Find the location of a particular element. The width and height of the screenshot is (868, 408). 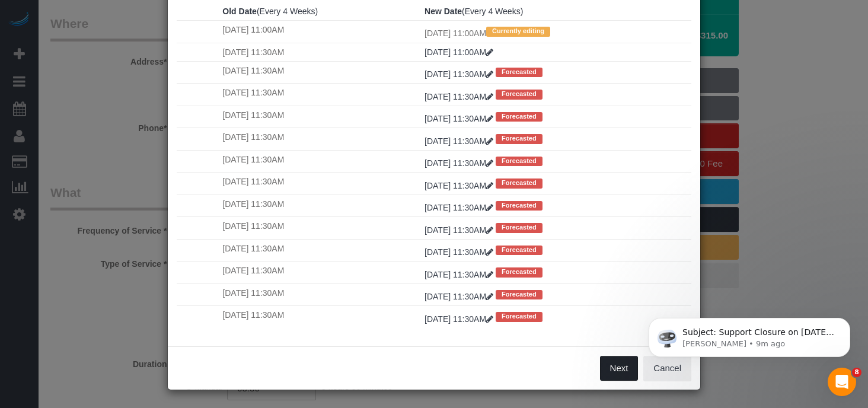

button: Next is located at coordinates (619, 368).